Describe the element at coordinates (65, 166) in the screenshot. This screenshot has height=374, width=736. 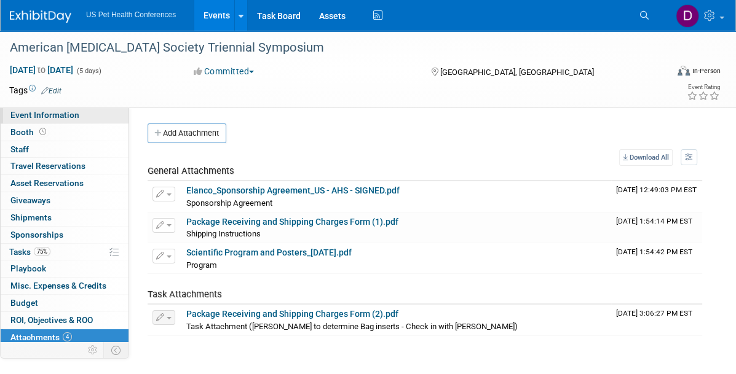
I see `a: Travel Reservations` at that location.